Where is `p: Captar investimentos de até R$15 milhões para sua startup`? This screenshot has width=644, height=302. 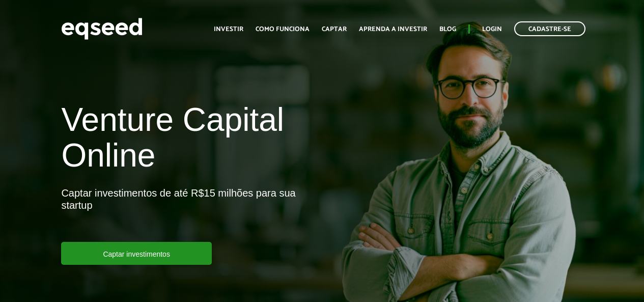 p: Captar investimentos de até R$15 milhões para sua startup is located at coordinates (187, 214).